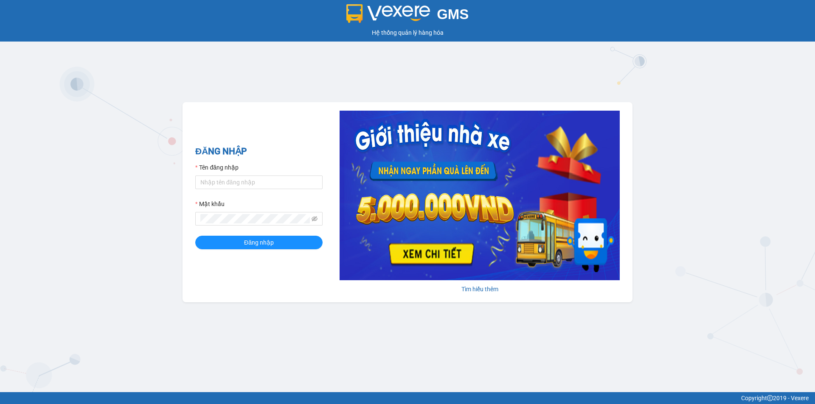  Describe the element at coordinates (314, 219) in the screenshot. I see `span: eye-invisible` at that location.